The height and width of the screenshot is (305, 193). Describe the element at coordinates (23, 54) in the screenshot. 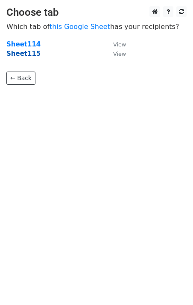

I see `a: Sheet115` at that location.